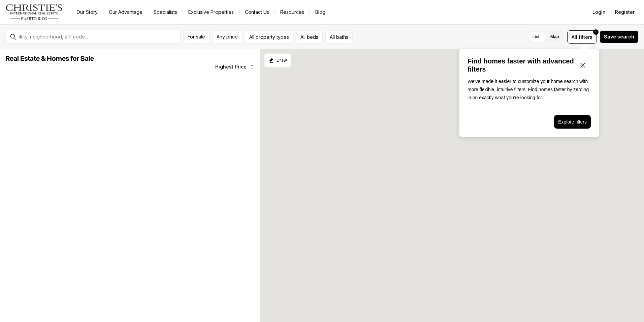  Describe the element at coordinates (521, 65) in the screenshot. I see `p: Find homes faster with advanced filters` at that location.